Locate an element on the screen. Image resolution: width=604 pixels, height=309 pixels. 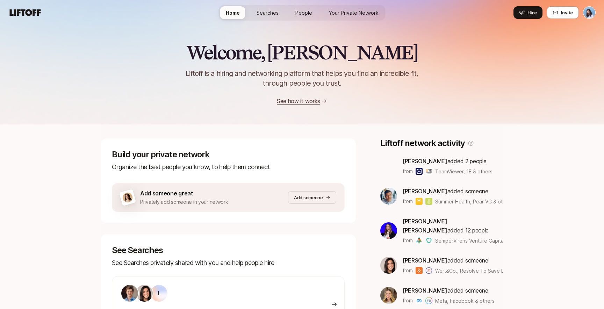
span: Meta, Facebook & others is located at coordinates (465, 301).